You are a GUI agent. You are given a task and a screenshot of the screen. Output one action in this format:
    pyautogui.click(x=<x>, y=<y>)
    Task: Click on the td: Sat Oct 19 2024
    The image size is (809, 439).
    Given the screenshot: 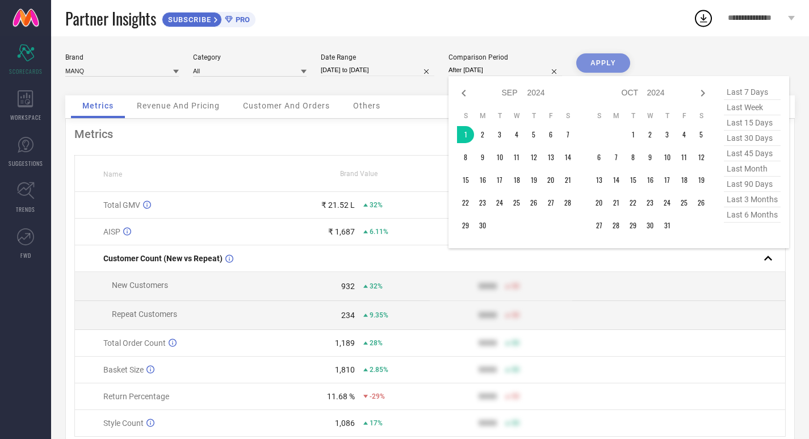 What is the action you would take?
    pyautogui.click(x=701, y=180)
    